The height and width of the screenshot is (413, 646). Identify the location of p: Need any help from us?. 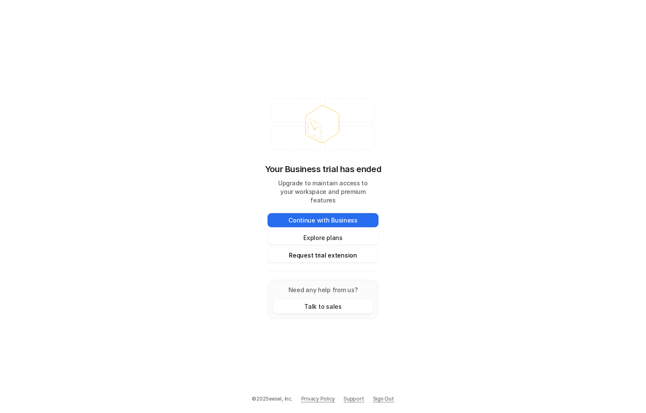
(323, 289).